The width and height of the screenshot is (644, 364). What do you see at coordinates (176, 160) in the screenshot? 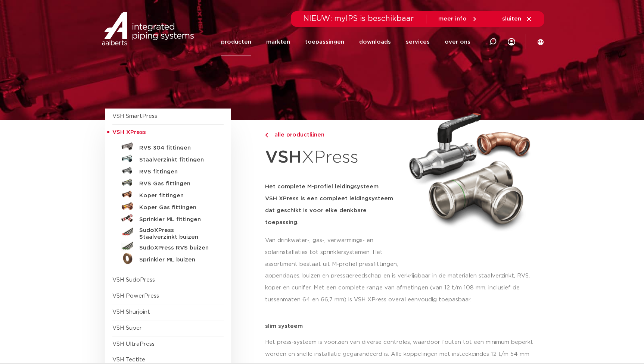
I see `h5: Staalverzinkt fittingen` at bounding box center [176, 160].